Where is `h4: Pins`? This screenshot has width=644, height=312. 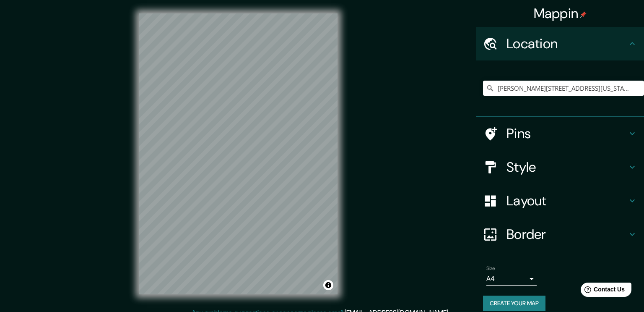 h4: Pins is located at coordinates (567, 134).